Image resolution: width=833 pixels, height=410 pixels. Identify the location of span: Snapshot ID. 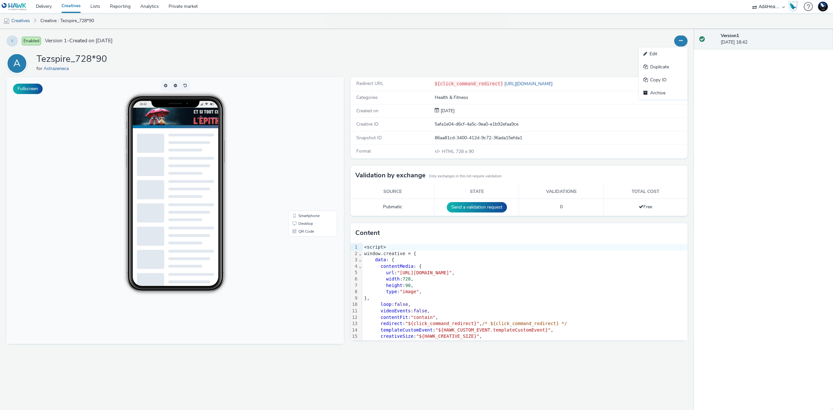
(369, 138).